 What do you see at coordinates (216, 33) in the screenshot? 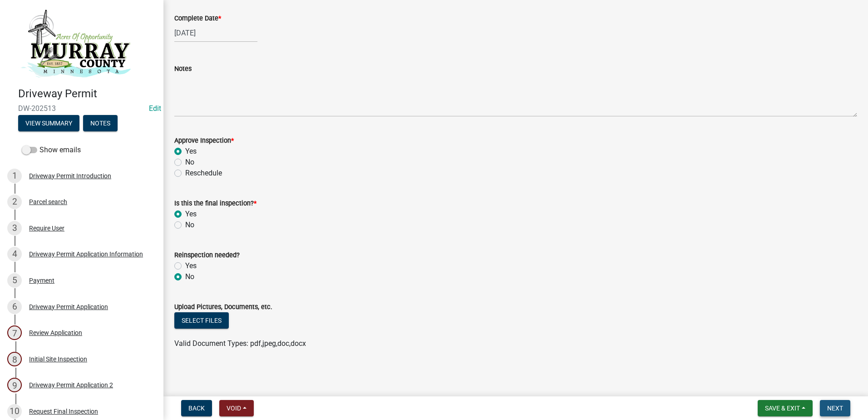
I see `input: mm/dd/yyyy` at bounding box center [216, 33].